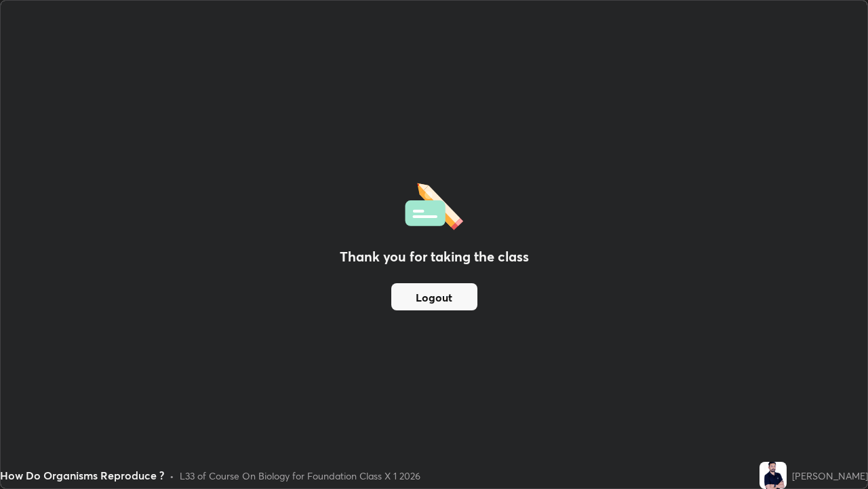 Image resolution: width=868 pixels, height=489 pixels. I want to click on img: offlineFeedback.1438e8b3.svg, so click(434, 204).